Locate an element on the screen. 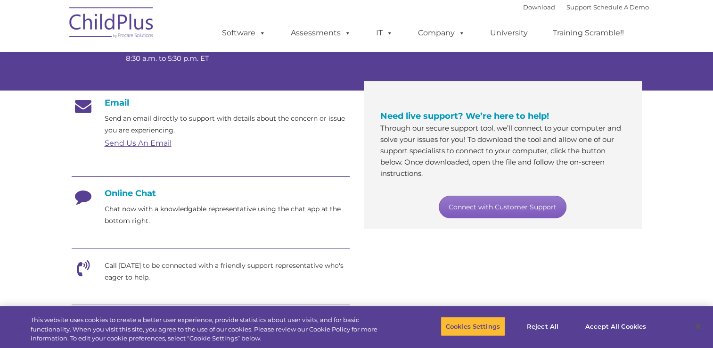 The height and width of the screenshot is (348, 713). p: Send an email directly to support with details about the concern or issue you are experiencing. is located at coordinates (227, 124).